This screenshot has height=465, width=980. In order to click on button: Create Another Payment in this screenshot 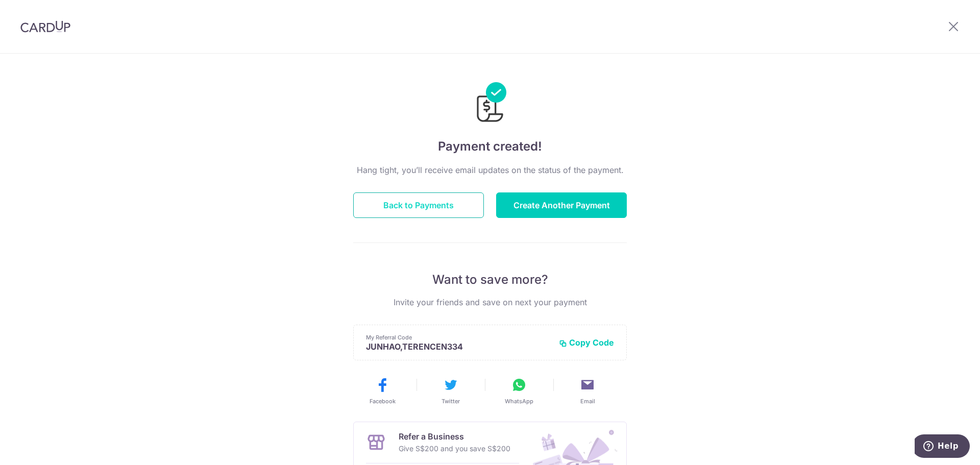, I will do `click(562, 205)`.